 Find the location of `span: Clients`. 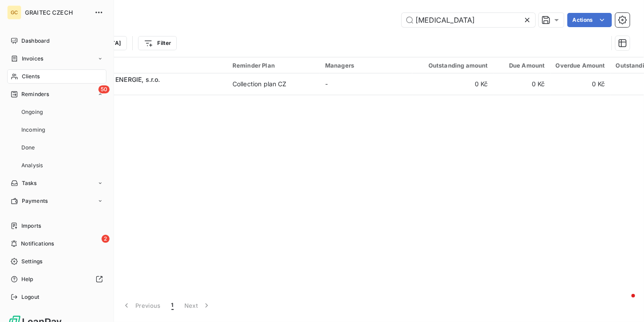

span: Clients is located at coordinates (31, 77).